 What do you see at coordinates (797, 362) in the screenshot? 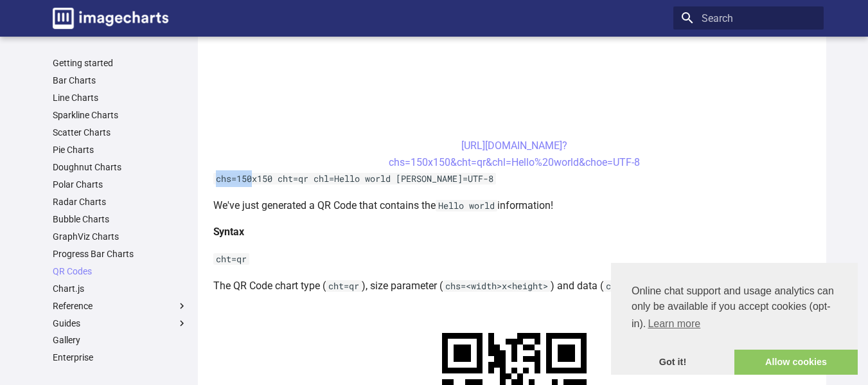
I see `a: allow cookies` at bounding box center [797, 362].